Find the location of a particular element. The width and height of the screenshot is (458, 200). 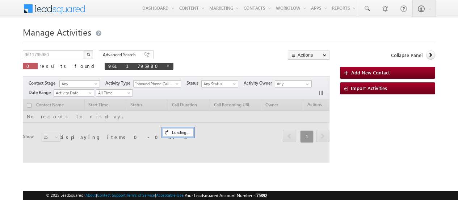

span: Inbound Phone Call Activity is located at coordinates (155, 84).